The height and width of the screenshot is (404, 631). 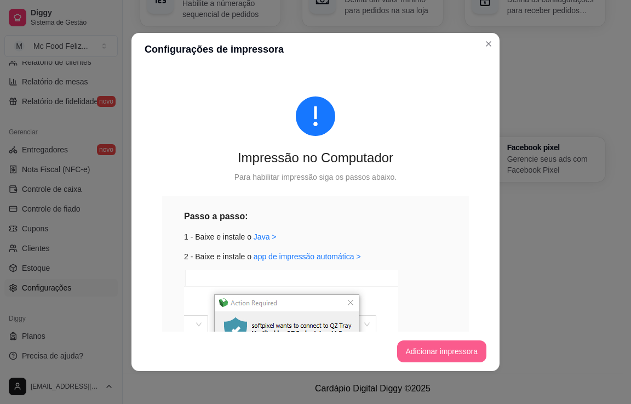 I want to click on div: Impressão no Computador, so click(x=316, y=158).